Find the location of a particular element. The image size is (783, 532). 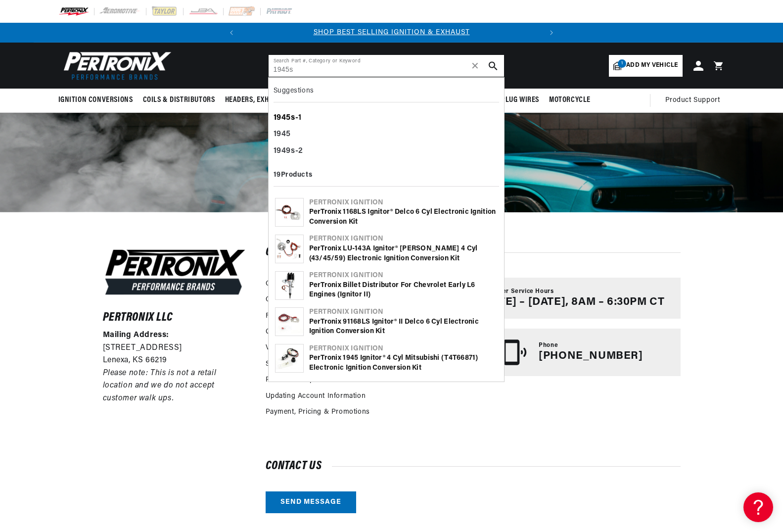

span: Phone is located at coordinates (549, 346).